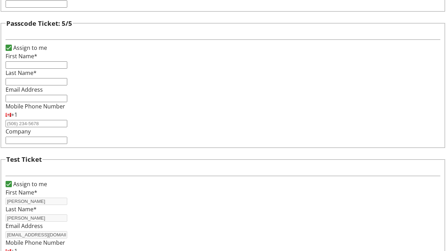 The height and width of the screenshot is (251, 446). What do you see at coordinates (18, 131) in the screenshot?
I see `label: Company` at bounding box center [18, 131].